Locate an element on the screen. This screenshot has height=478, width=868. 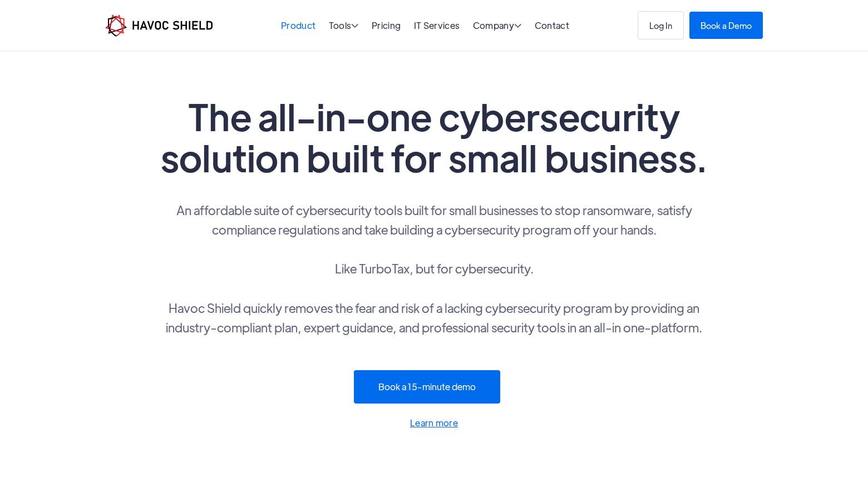
div: Tools is located at coordinates (344, 26).